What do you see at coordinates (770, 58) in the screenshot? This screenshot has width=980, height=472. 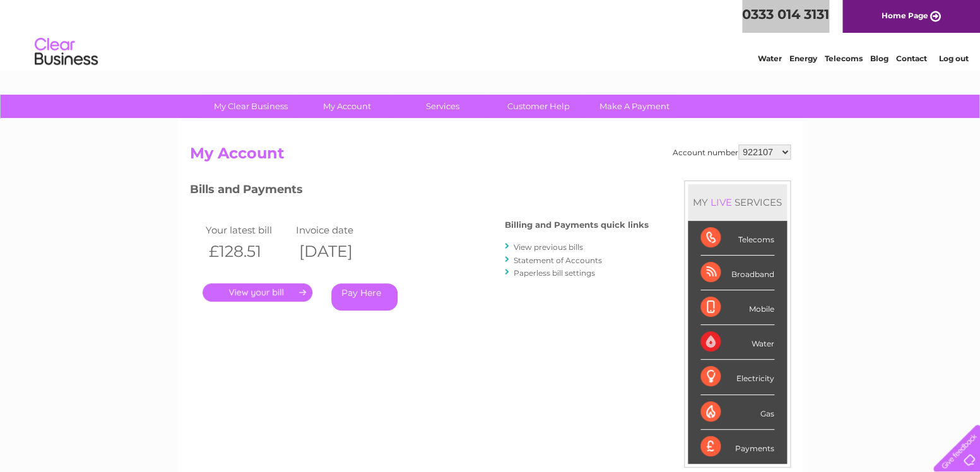 I see `a: Water` at bounding box center [770, 58].